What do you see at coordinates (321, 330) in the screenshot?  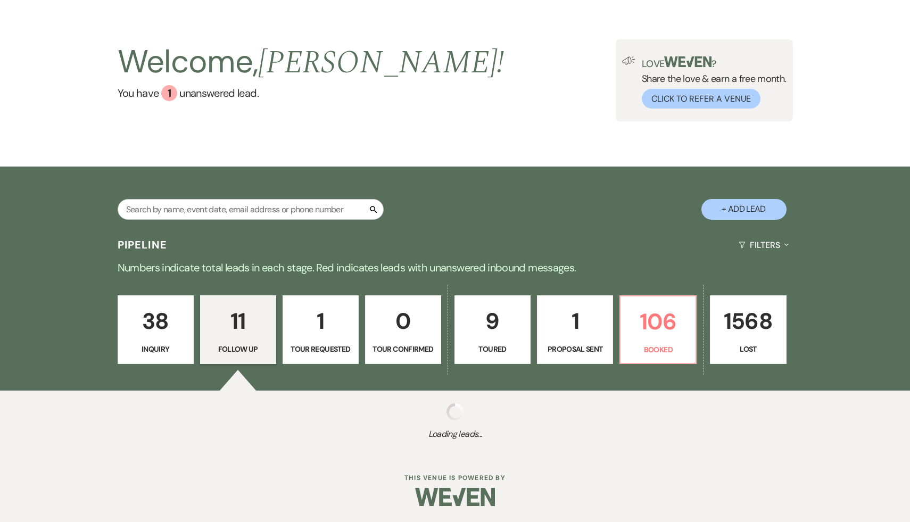 I see `a: 1Tour Requested` at bounding box center [321, 330].